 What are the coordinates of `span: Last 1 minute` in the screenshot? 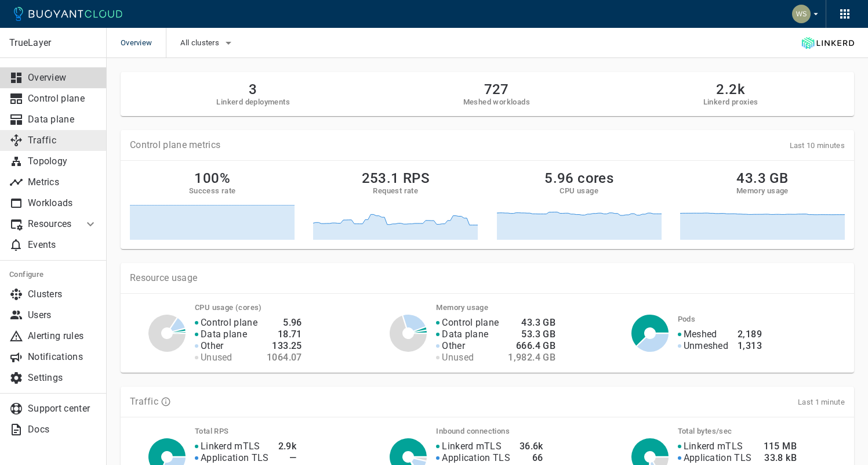 It's located at (821, 402).